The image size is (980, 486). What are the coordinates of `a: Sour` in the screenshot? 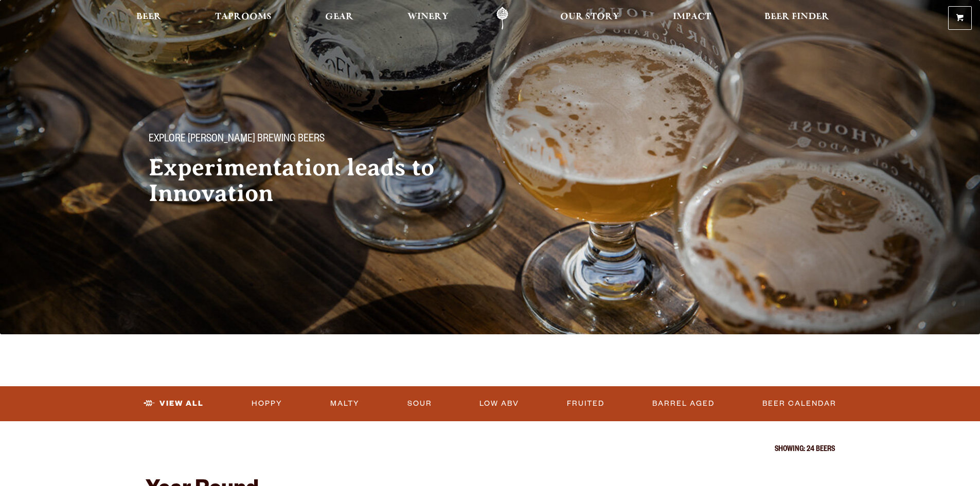 It's located at (420, 404).